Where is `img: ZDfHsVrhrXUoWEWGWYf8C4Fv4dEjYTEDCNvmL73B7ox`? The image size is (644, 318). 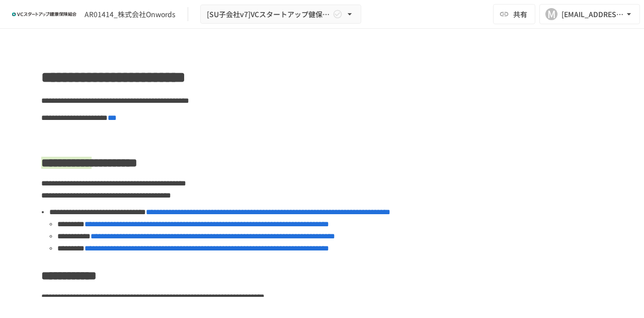 img: ZDfHsVrhrXUoWEWGWYf8C4Fv4dEjYTEDCNvmL73B7ox is located at coordinates (44, 14).